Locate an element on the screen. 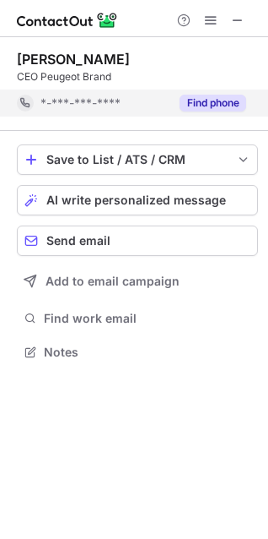 This screenshot has height=539, width=268. button: save-profile-one-click is located at coordinates (138, 160).